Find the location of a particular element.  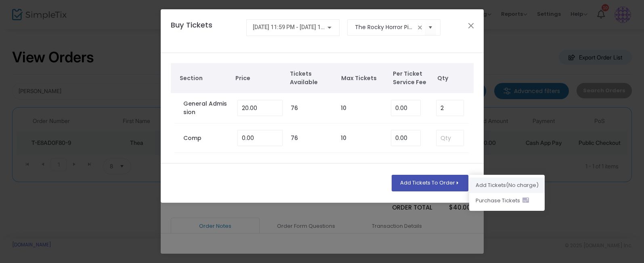

button: Select is located at coordinates (430, 27).